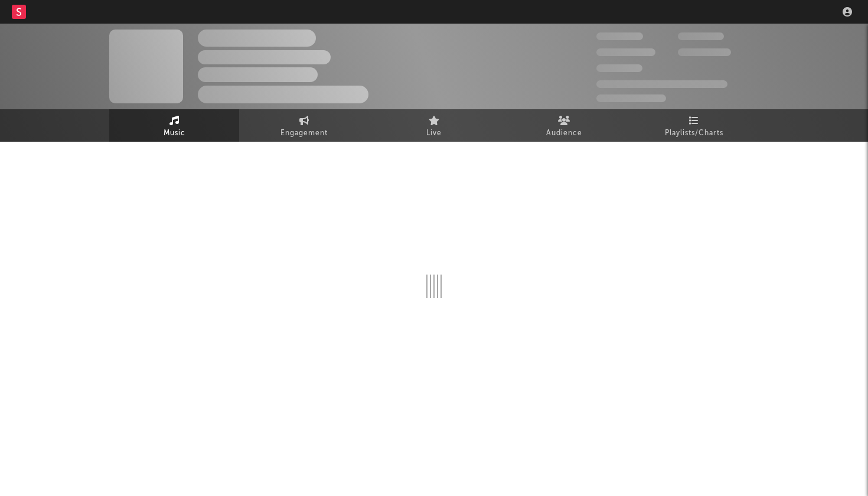 Image resolution: width=868 pixels, height=496 pixels. What do you see at coordinates (662, 83) in the screenshot?
I see `span: 50 000 000 Monthly Listeners` at bounding box center [662, 83].